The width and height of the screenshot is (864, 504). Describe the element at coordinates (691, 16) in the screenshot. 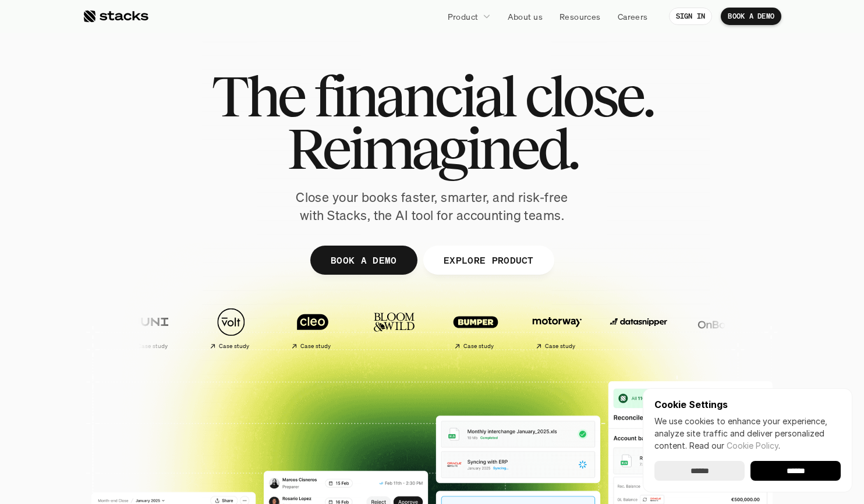

I see `p: SIGN IN` at that location.